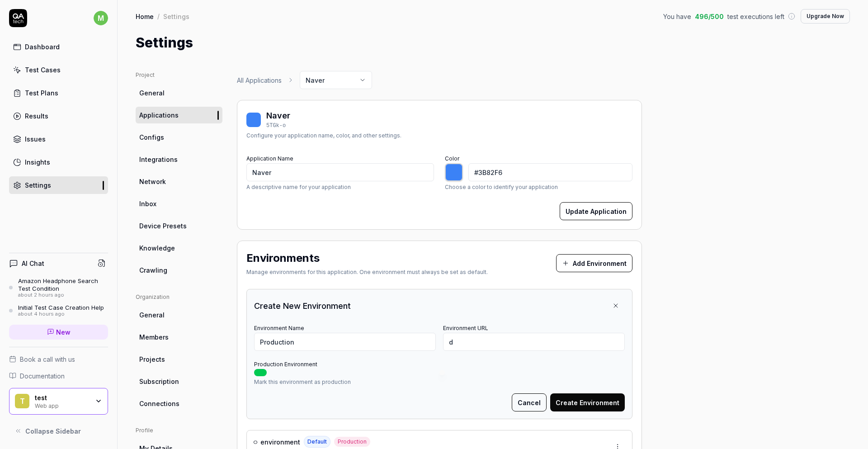 This screenshot has height=449, width=868. What do you see at coordinates (164, 43) in the screenshot?
I see `h1: Settings` at bounding box center [164, 43].